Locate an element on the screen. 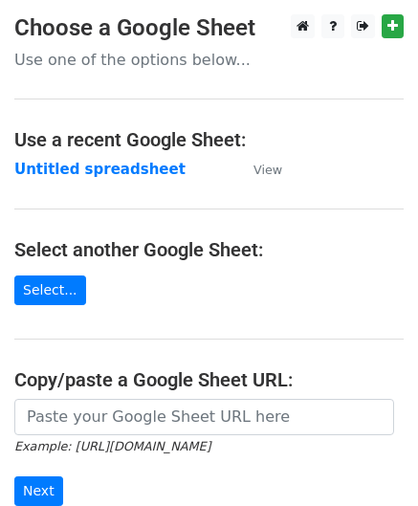 This screenshot has width=418, height=506. h4: Select another Google Sheet: is located at coordinates (209, 250).